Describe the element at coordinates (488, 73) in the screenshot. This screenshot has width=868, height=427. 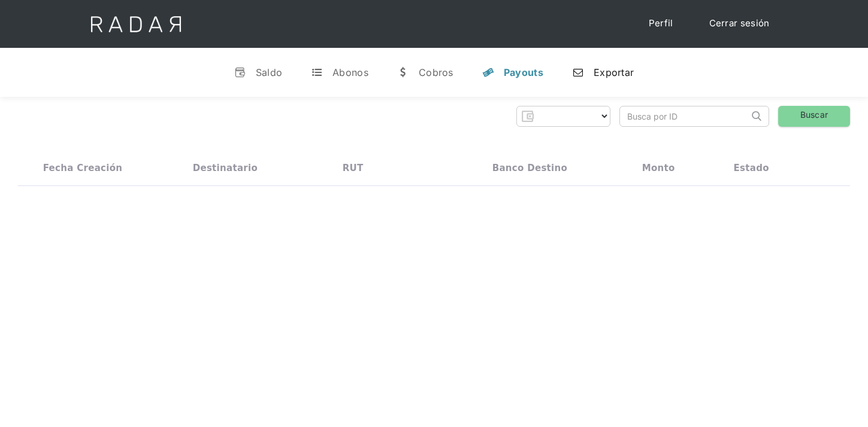
I see `div: y` at that location.